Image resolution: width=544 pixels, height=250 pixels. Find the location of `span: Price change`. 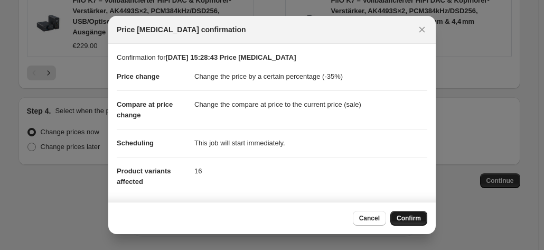

span: Price change is located at coordinates (138, 76).